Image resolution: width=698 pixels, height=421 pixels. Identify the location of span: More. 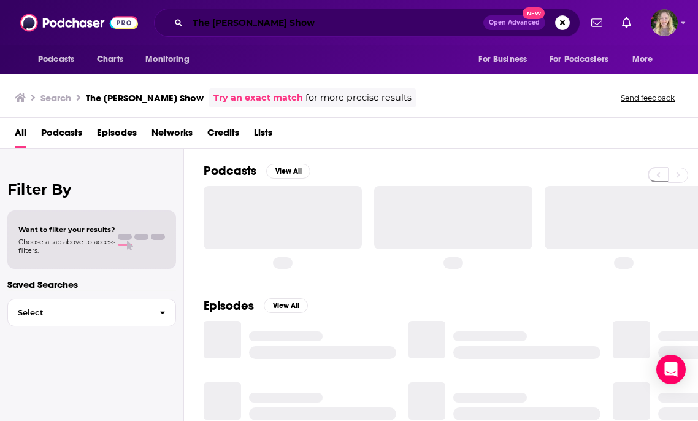
(643, 59).